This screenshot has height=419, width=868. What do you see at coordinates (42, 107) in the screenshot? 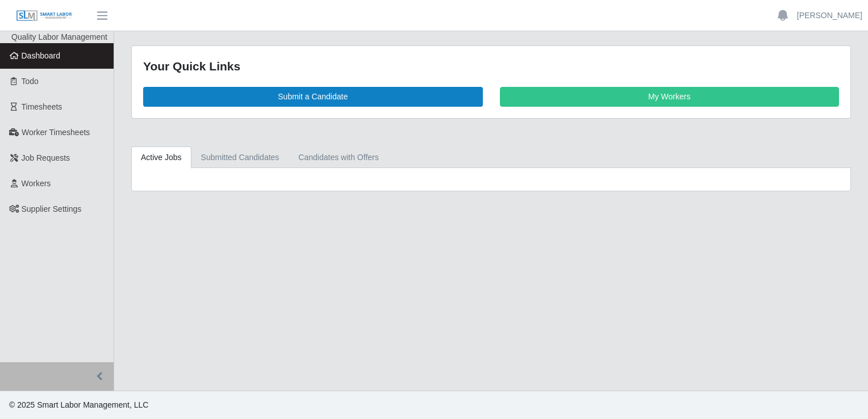
I see `span: Timesheets` at bounding box center [42, 107].